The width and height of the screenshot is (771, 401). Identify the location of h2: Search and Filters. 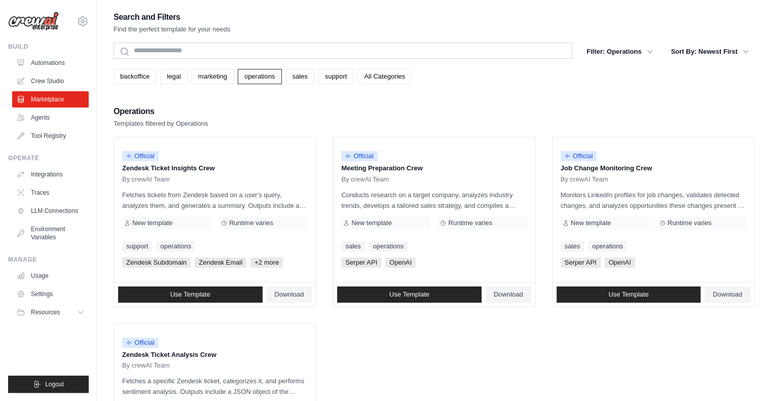
(172, 17).